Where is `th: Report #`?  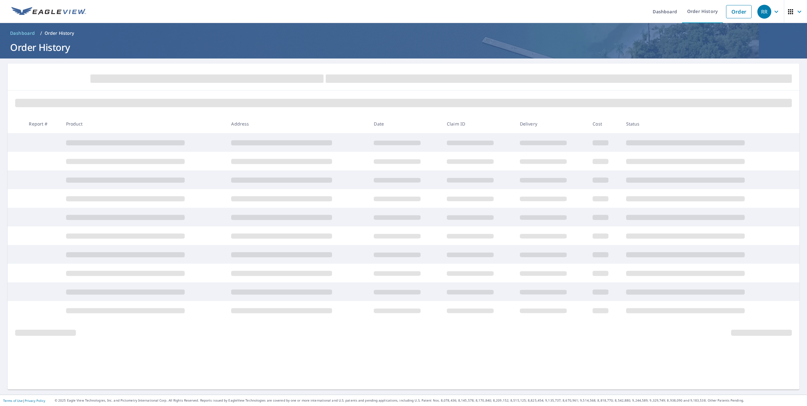 th: Report # is located at coordinates (42, 124).